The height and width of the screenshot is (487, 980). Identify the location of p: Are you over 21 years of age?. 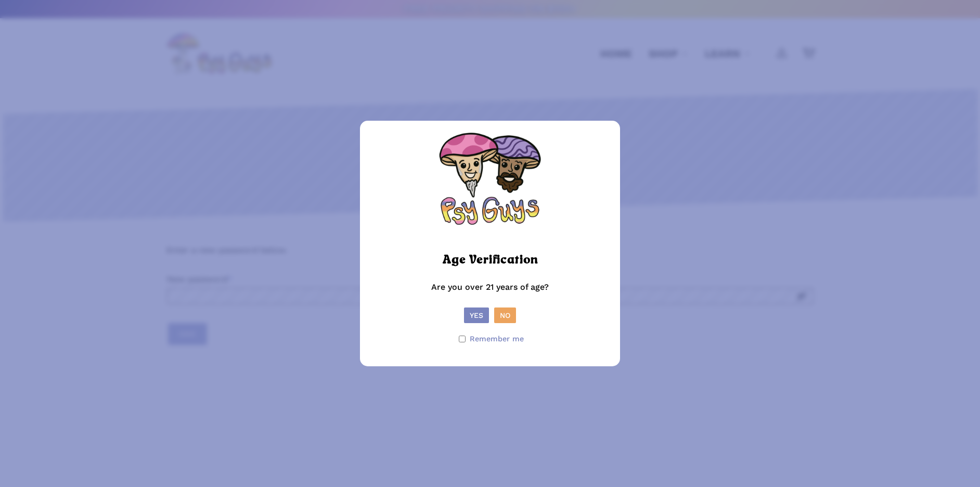
(490, 294).